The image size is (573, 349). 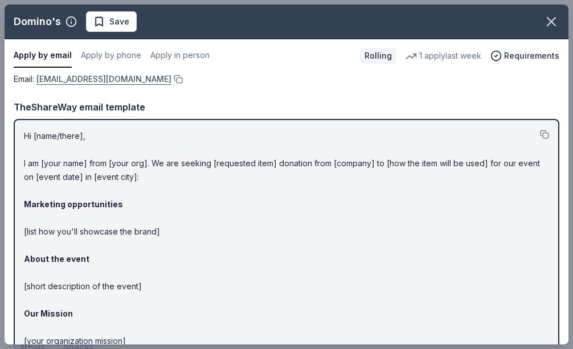 What do you see at coordinates (43, 56) in the screenshot?
I see `button: Apply by email` at bounding box center [43, 56].